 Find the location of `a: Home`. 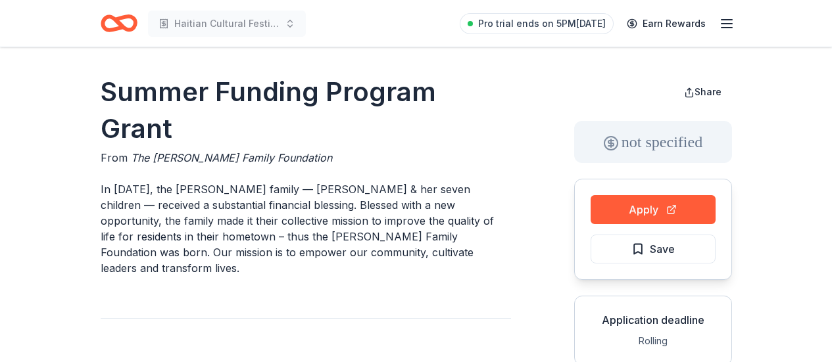

a: Home is located at coordinates (119, 23).